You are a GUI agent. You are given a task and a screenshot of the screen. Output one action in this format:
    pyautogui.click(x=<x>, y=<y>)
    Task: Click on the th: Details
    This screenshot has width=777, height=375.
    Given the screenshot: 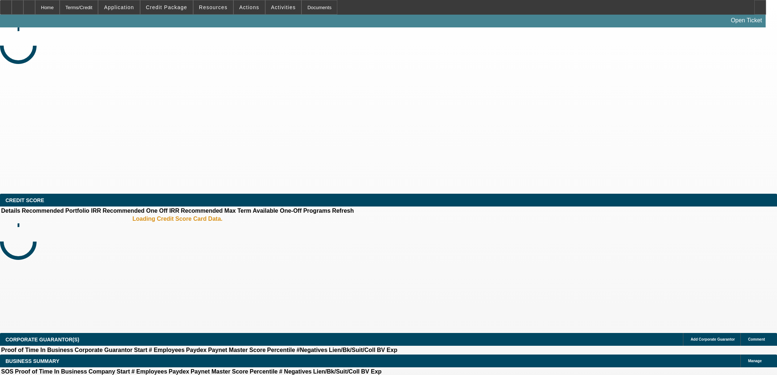 What is the action you would take?
    pyautogui.click(x=11, y=211)
    